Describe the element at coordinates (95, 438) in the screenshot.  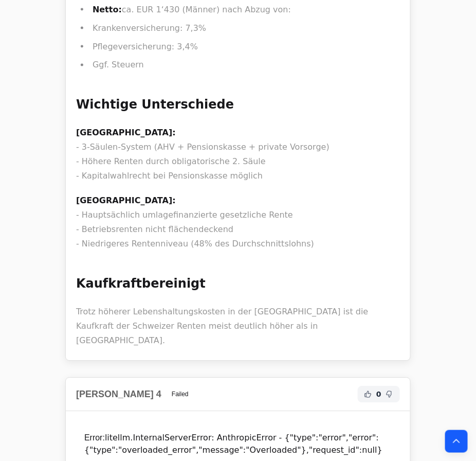
I see `span: Error:` at that location.